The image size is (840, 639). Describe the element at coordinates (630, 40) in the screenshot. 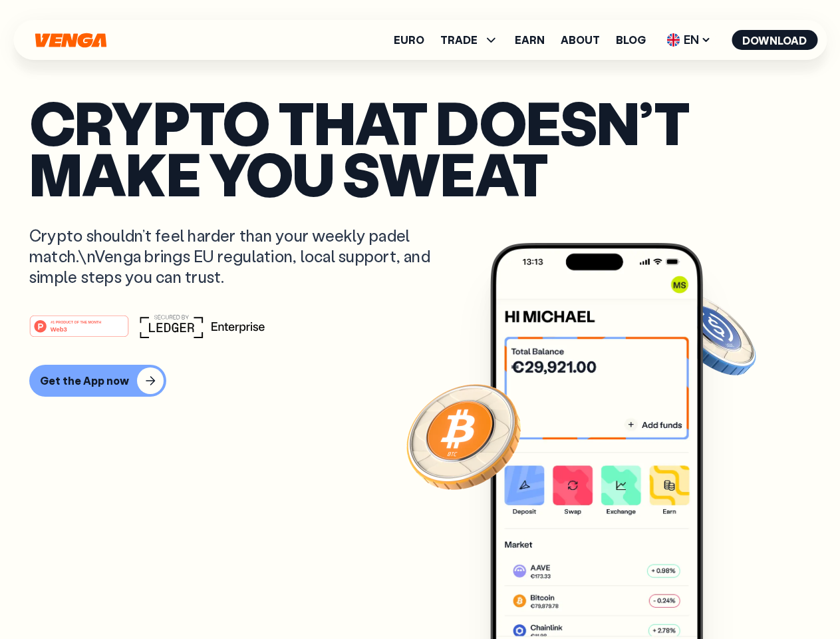

I see `a: Blog` at that location.